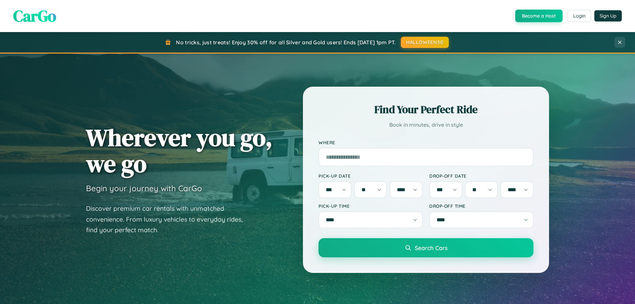  I want to click on button: Login, so click(579, 16).